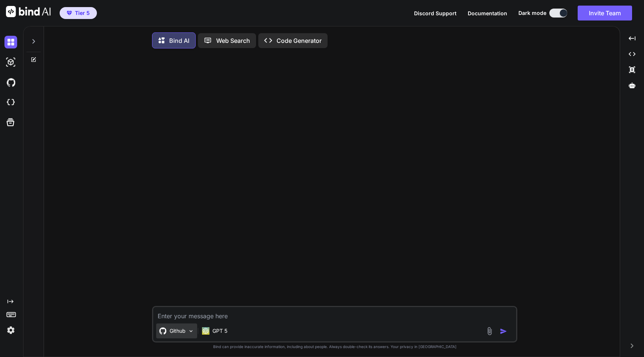  What do you see at coordinates (335, 347) in the screenshot?
I see `p: Bind can provide inaccurate information, including about people. Always double-check its answers....` at bounding box center [335, 347].